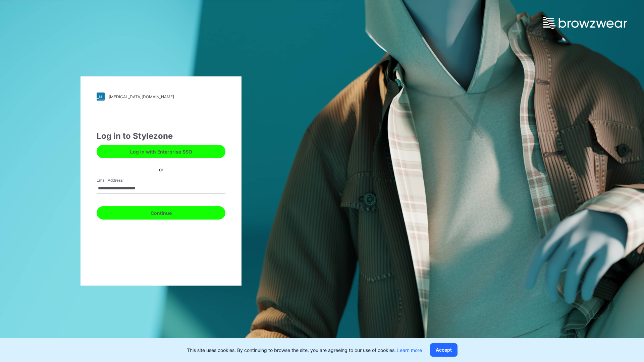 This screenshot has width=644, height=362. Describe the element at coordinates (161, 152) in the screenshot. I see `button: Log in with Enterprise SSO` at that location.